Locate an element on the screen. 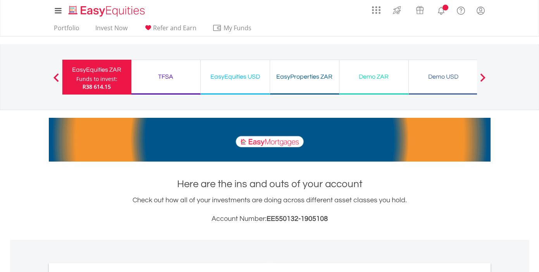 This screenshot has width=539, height=272. img: vouchers-v2.svg is located at coordinates (420, 10).